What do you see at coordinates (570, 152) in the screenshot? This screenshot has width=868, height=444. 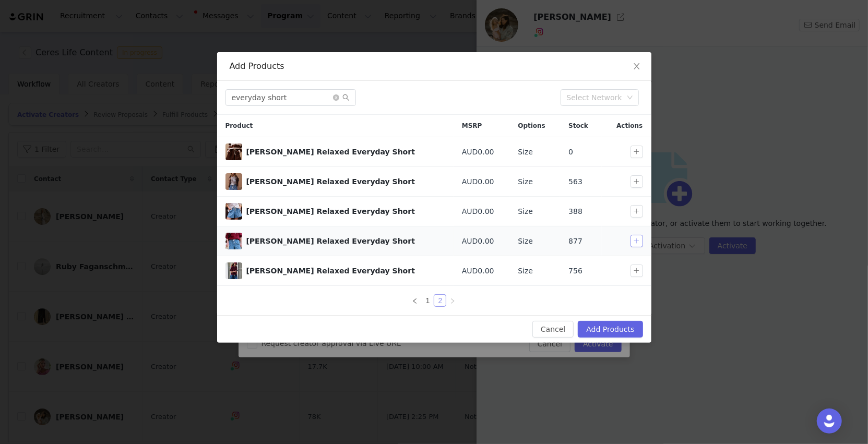 I see `span: 0` at bounding box center [570, 152].